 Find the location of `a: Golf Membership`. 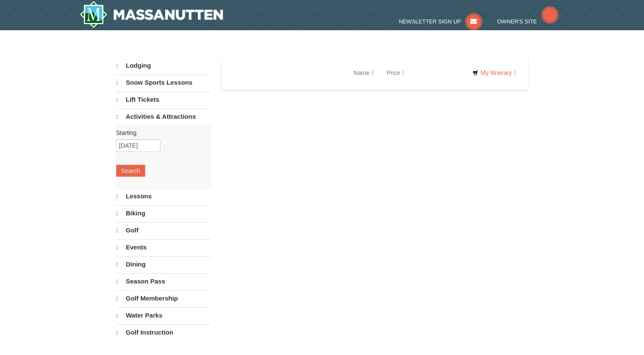

a: Golf Membership is located at coordinates (163, 298).